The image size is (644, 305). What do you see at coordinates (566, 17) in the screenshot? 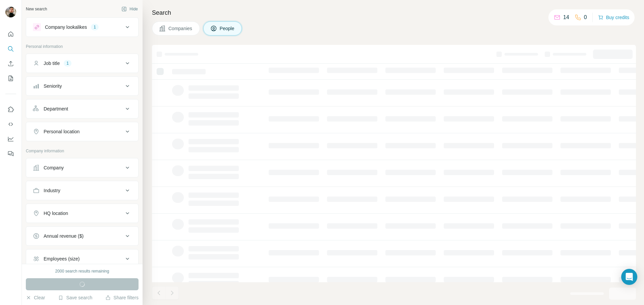
I see `p: 14` at bounding box center [566, 17].